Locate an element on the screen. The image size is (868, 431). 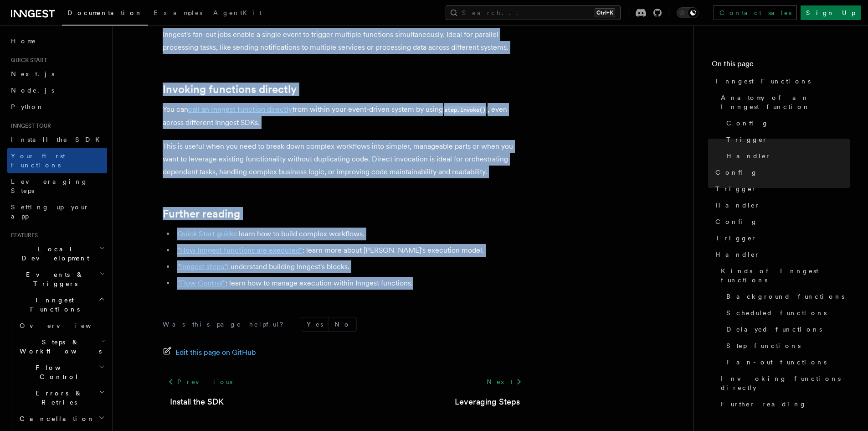
span: Flow Control is located at coordinates (58, 371).